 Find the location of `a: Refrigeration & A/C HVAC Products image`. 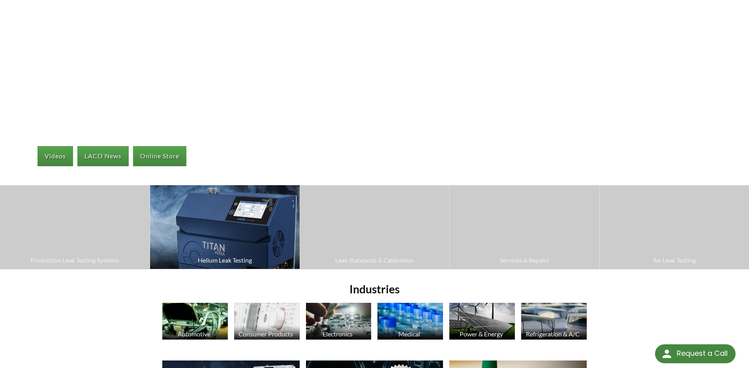

a: Refrigeration & A/C HVAC Products image is located at coordinates (554, 322).